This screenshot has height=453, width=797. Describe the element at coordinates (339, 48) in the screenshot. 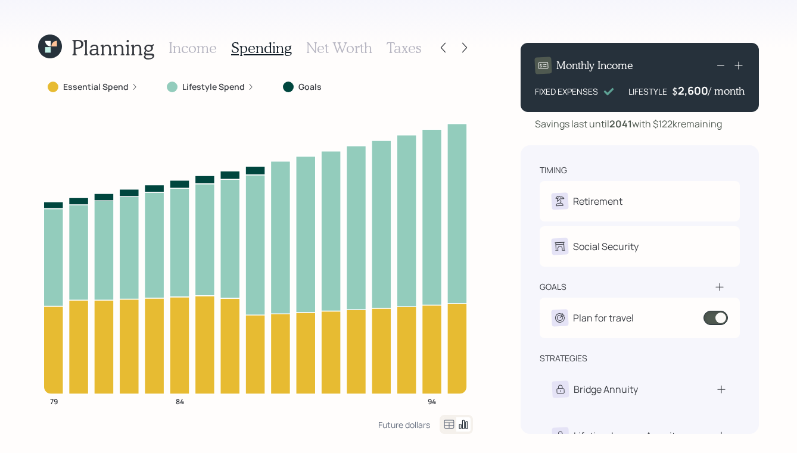

I see `h3: Net Worth` at that location.